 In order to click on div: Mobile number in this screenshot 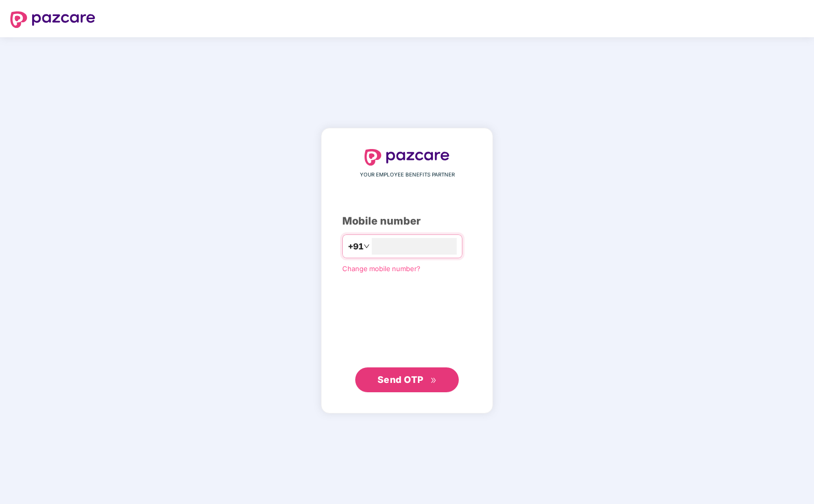, I will do `click(407, 221)`.